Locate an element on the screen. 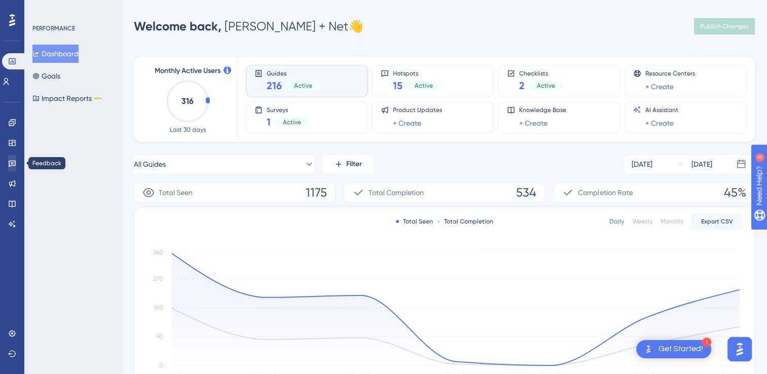 The height and width of the screenshot is (374, 767). span: Total Completion is located at coordinates (396, 193).